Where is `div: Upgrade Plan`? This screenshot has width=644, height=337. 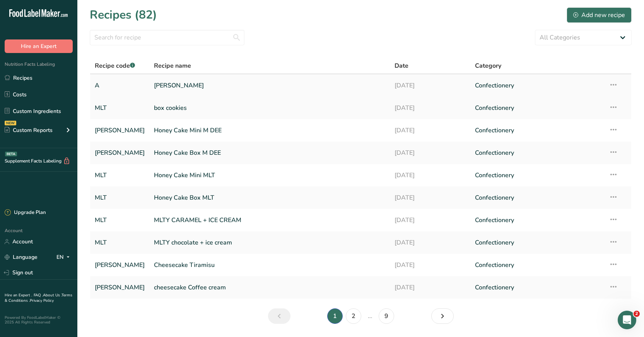
div: Upgrade Plan is located at coordinates (25, 213).